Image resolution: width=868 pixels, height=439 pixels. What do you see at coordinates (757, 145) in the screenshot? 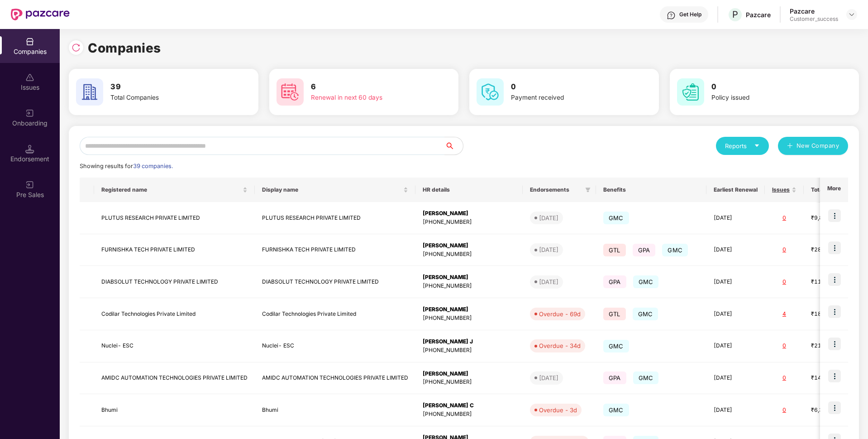
I see `span: caret-down` at bounding box center [757, 145].